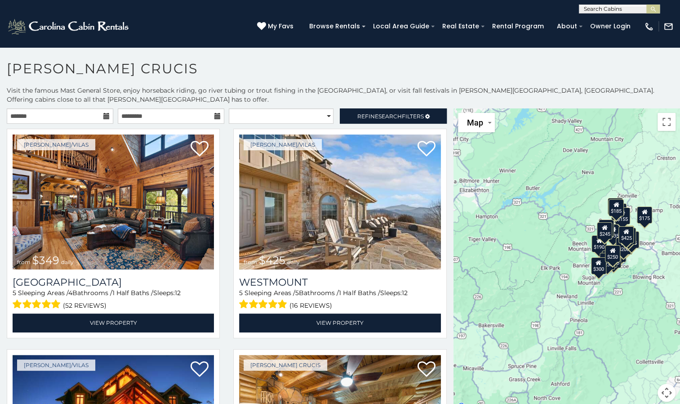  I want to click on img: White-1-2.png, so click(69, 27).